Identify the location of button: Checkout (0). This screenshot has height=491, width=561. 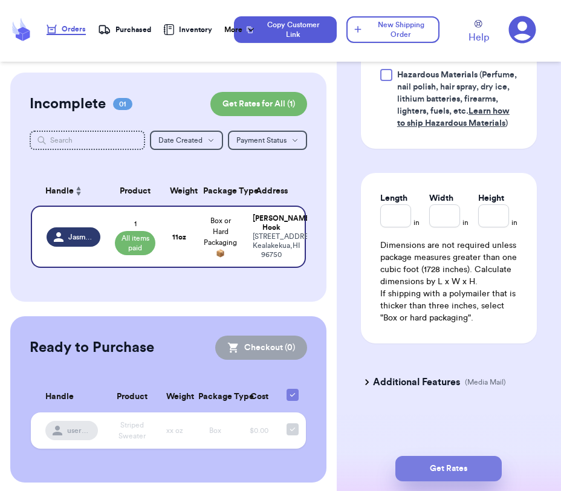
(261, 347).